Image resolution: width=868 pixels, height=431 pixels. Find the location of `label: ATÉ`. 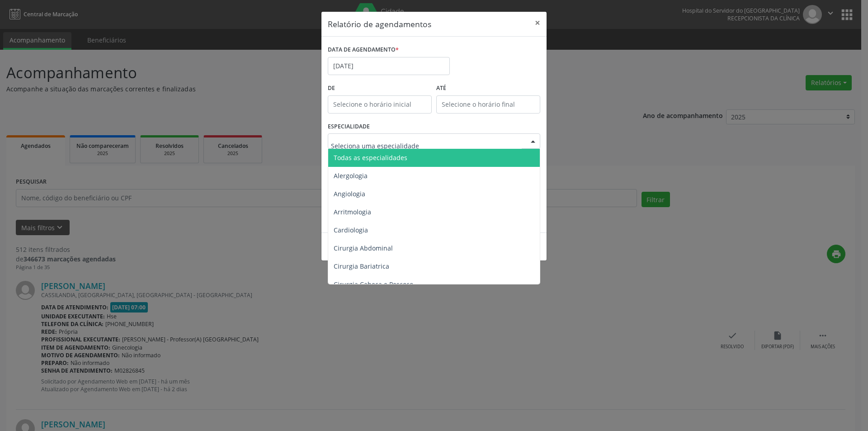

label: ATÉ is located at coordinates (488, 88).